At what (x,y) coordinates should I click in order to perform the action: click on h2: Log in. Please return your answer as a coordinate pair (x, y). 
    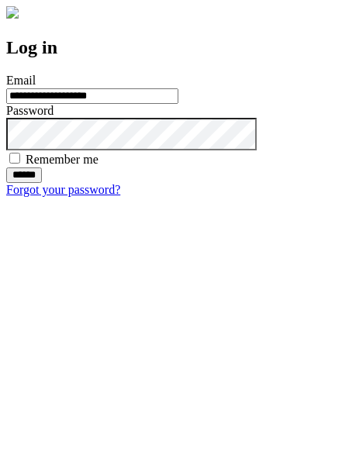
    Looking at the image, I should click on (175, 47).